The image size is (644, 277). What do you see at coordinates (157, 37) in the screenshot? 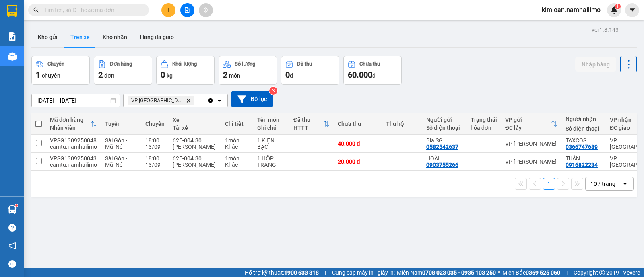
I see `button: Hàng đã giao` at bounding box center [157, 37].